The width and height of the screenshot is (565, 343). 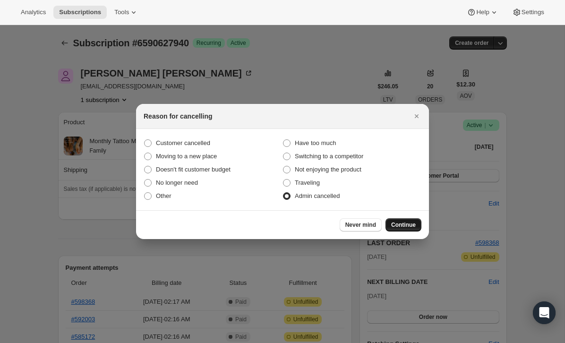 What do you see at coordinates (178, 116) in the screenshot?
I see `h2: Reason for cancelling` at bounding box center [178, 116].